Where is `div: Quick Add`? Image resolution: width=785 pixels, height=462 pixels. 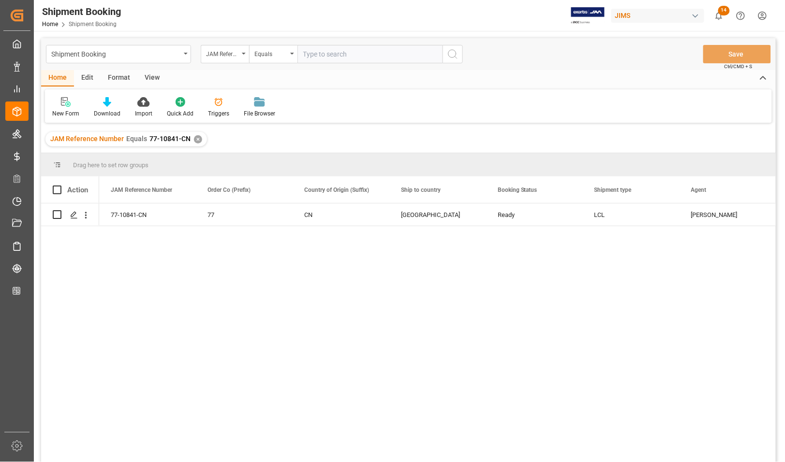
div: Quick Add is located at coordinates (180, 114).